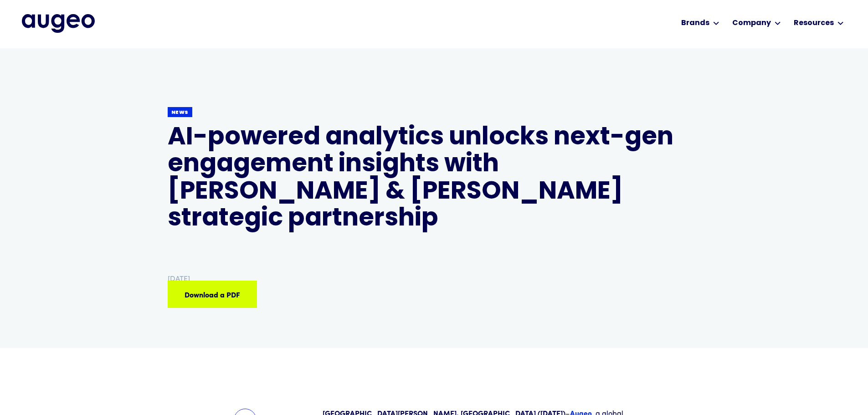 The height and width of the screenshot is (415, 868). What do you see at coordinates (59, 23) in the screenshot?
I see `a: home` at bounding box center [59, 23].